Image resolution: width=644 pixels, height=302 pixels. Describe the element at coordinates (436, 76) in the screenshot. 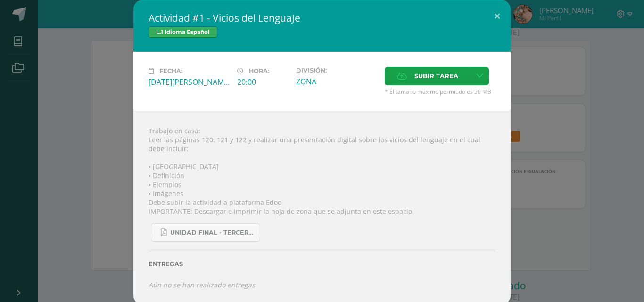

I see `span: Subir tarea` at that location.